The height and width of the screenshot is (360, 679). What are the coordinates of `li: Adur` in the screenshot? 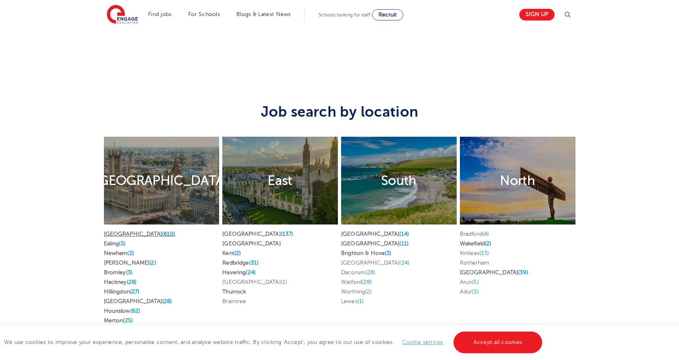 It's located at (517, 292).